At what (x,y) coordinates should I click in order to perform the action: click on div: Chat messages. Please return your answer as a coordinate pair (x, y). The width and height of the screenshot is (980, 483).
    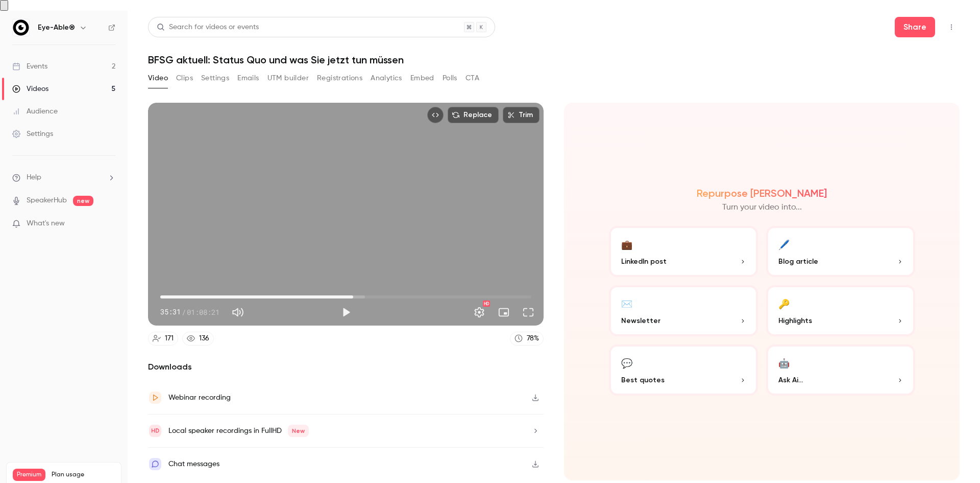
    Looking at the image, I should click on (194, 464).